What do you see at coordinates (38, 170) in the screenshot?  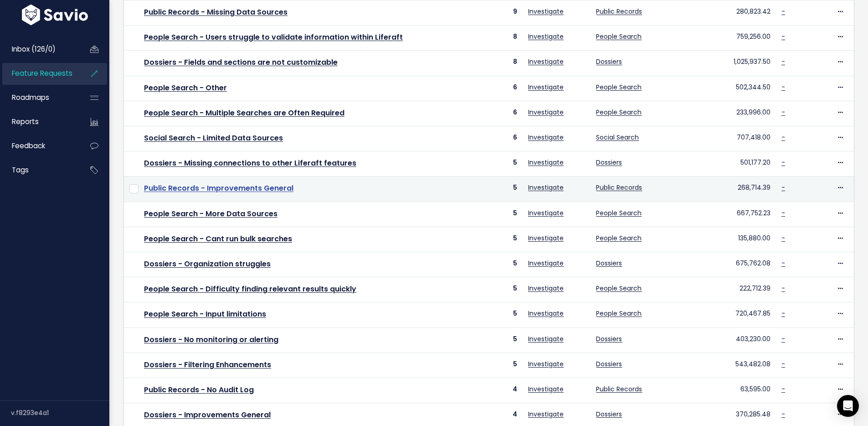 I see `a: Tags` at bounding box center [38, 170].